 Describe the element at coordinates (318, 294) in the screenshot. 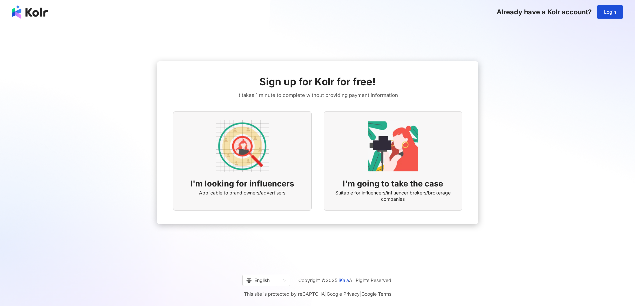

I see `span: This site is protected by reCAPTCHA` at that location.